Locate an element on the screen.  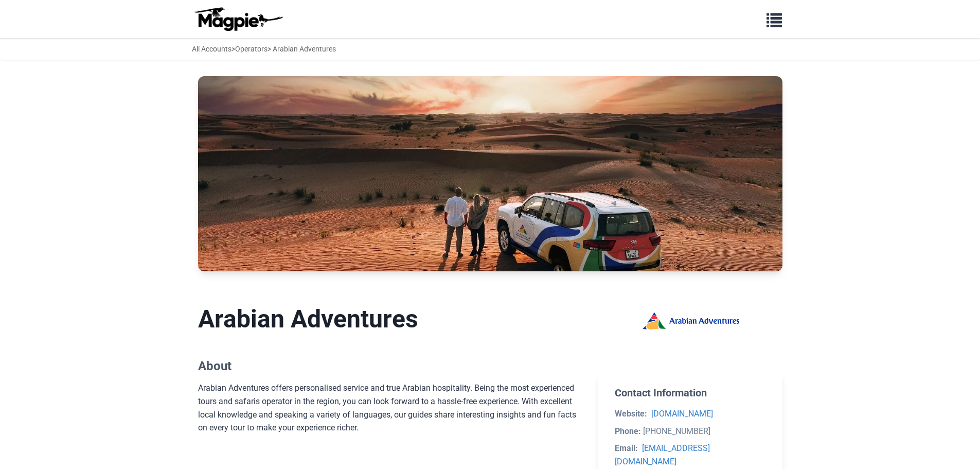
strong: Email: is located at coordinates (626, 448).